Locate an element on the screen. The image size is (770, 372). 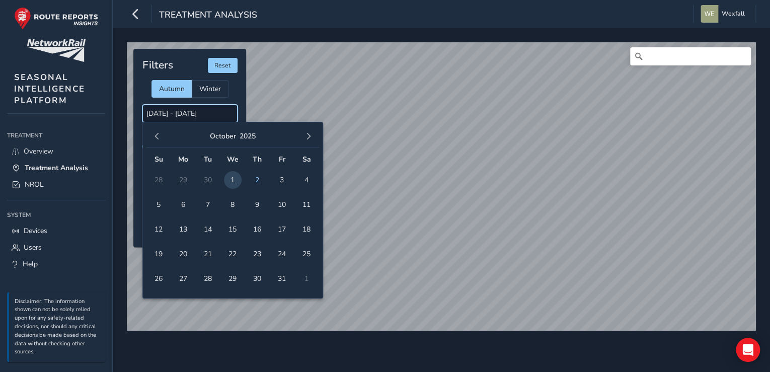
span: 25 is located at coordinates (306, 254).